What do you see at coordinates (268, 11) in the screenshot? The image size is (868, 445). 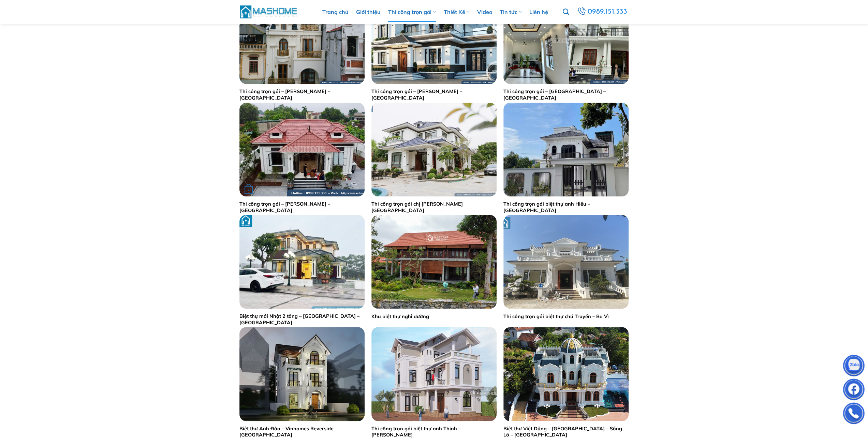 I see `img: MasHome – Tổng Thầu Thiết Kế Và Xây Nhà Trọn Gói` at bounding box center [268, 11].